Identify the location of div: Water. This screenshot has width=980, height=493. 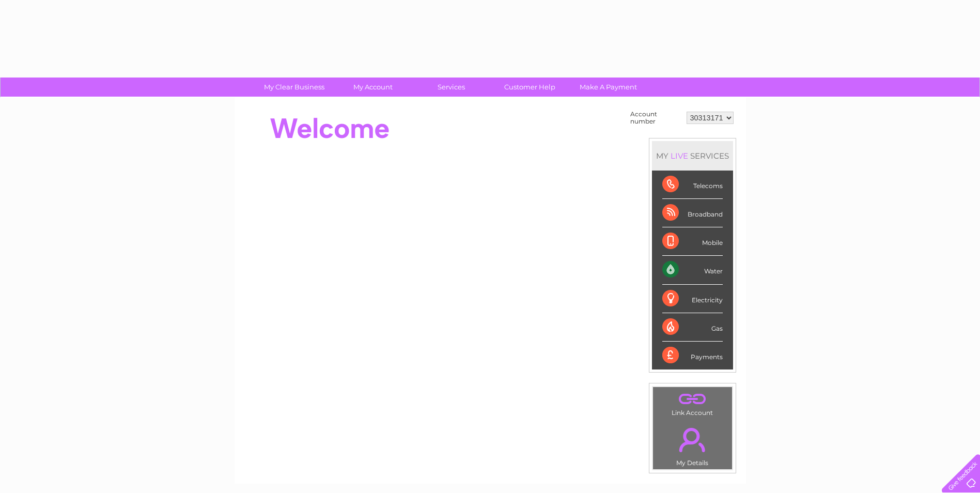
(692, 270).